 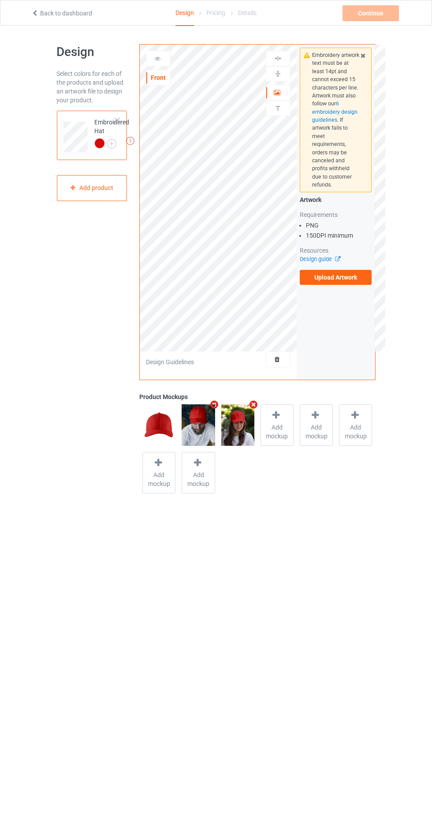 I want to click on div: Details, so click(x=247, y=13).